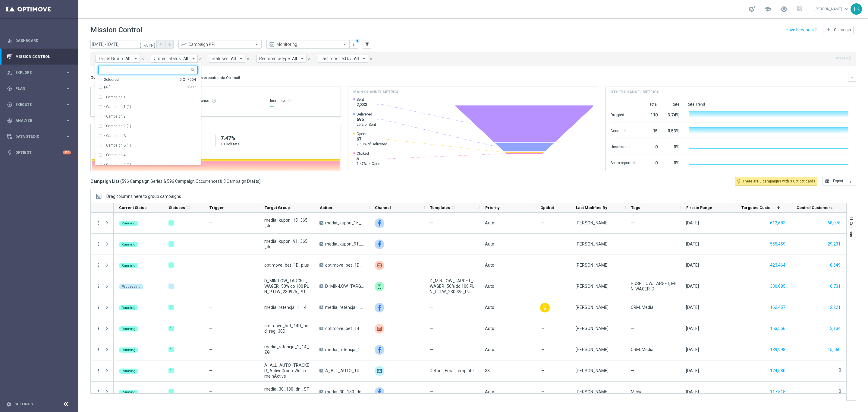 The width and height of the screenshot is (868, 412). I want to click on span: Click rate, so click(232, 144).